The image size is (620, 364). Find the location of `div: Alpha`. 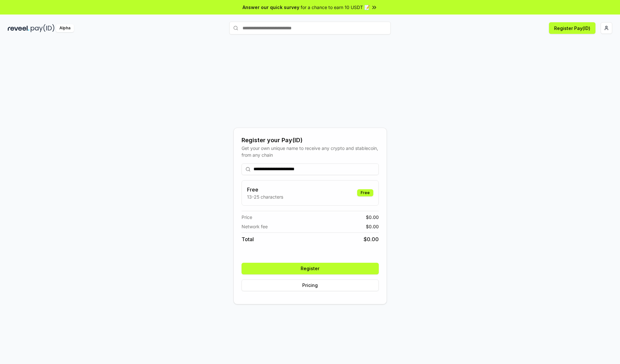

div: Alpha is located at coordinates (65, 28).